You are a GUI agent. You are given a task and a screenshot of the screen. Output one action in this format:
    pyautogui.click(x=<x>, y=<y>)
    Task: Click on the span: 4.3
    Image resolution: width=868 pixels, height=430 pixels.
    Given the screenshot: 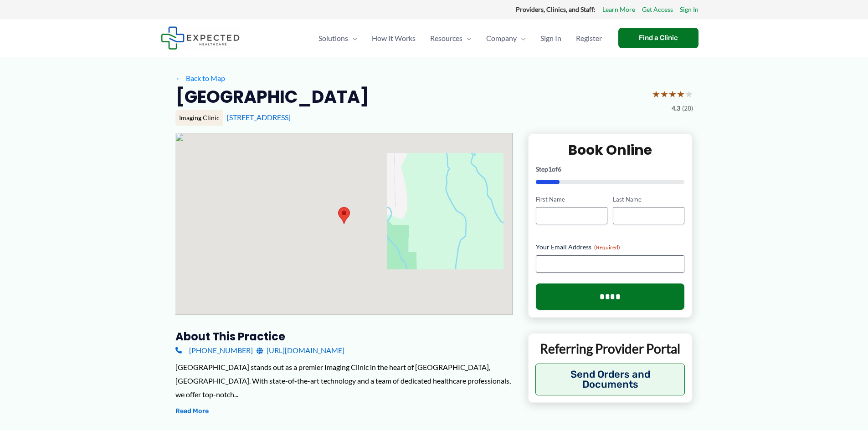 What is the action you would take?
    pyautogui.click(x=676, y=109)
    